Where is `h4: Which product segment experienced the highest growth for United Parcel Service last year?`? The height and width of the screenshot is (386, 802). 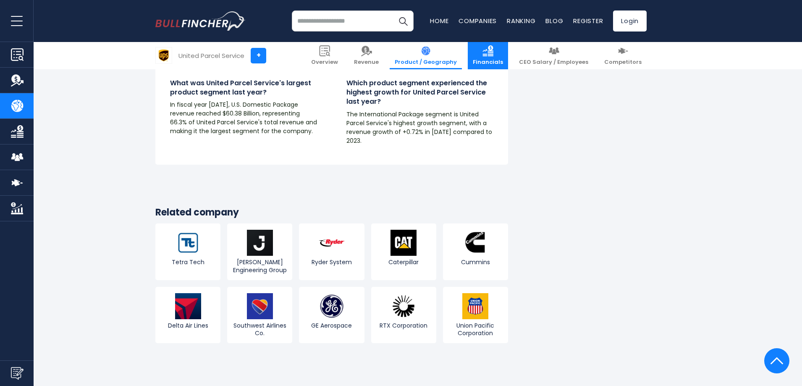 h4: Which product segment experienced the highest growth for United Parcel Service last year? is located at coordinates (420, 92).